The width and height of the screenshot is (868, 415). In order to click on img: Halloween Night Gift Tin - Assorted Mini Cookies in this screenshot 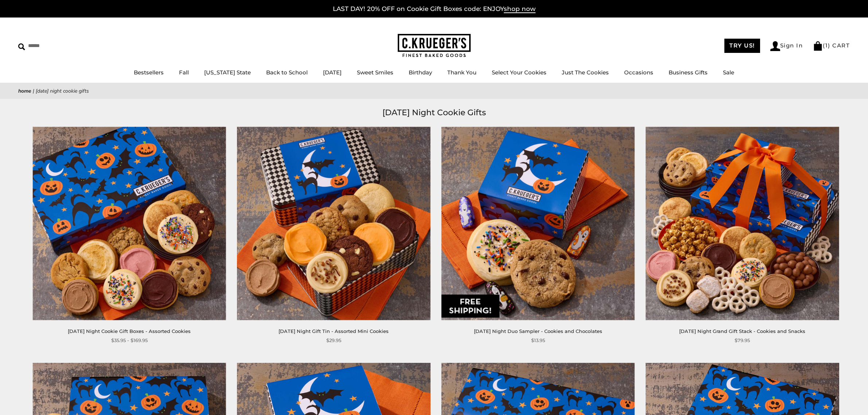, I will do `click(333, 224)`.